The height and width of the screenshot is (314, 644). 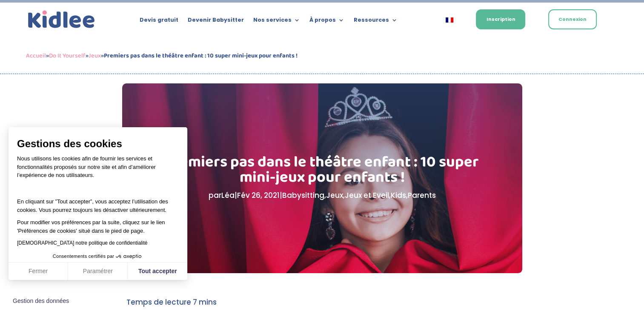 I want to click on a: Do It Yourself, so click(x=67, y=56).